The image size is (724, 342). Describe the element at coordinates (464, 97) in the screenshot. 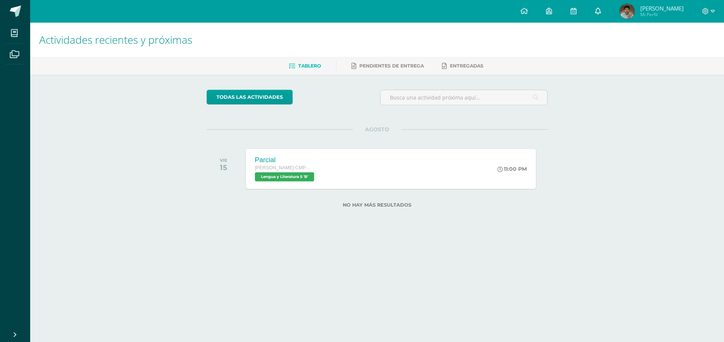

I see `input: Busca una actividad próxima aquí...` at that location.